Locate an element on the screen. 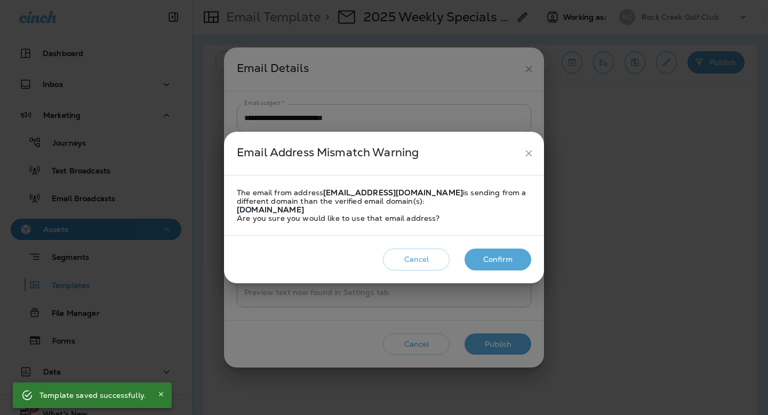 Image resolution: width=768 pixels, height=415 pixels. button: Confirm is located at coordinates (498, 259).